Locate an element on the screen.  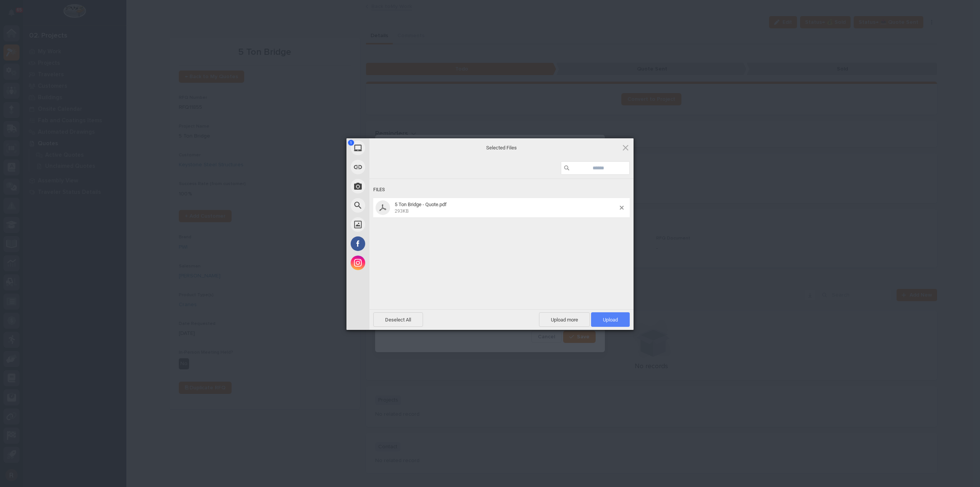
div: Files is located at coordinates (502, 190).